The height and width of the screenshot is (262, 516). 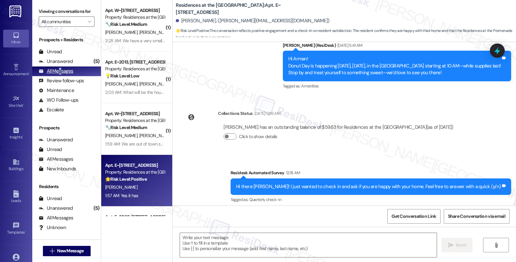 I want to click on a: Inbox, so click(x=16, y=38).